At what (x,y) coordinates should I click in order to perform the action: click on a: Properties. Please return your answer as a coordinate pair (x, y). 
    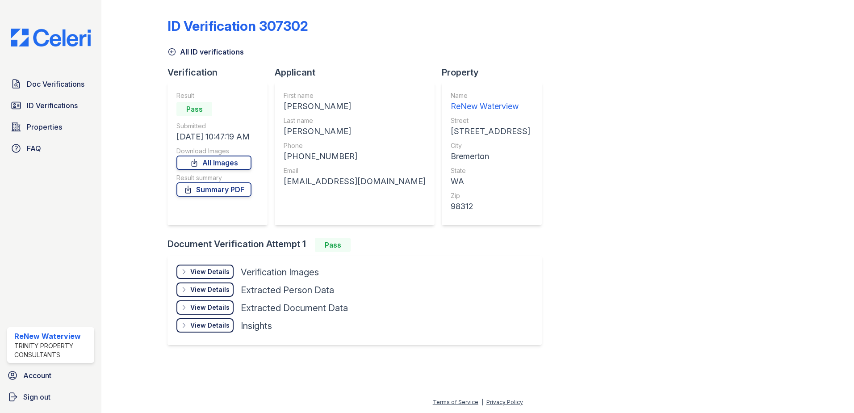
    Looking at the image, I should click on (50, 127).